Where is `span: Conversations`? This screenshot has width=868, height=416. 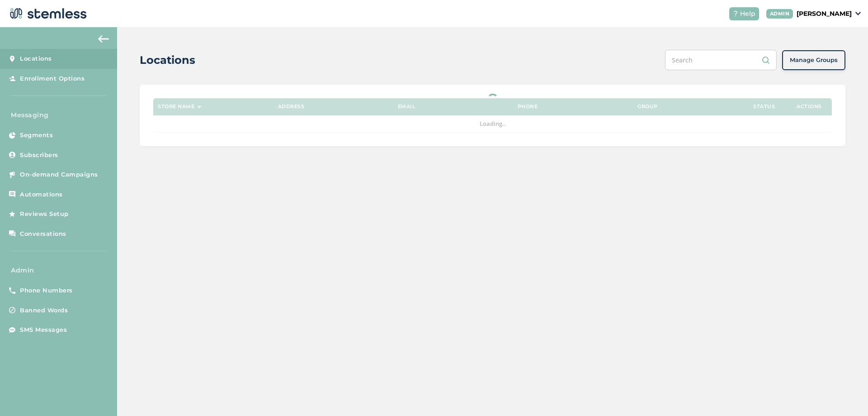
span: Conversations is located at coordinates (43, 234).